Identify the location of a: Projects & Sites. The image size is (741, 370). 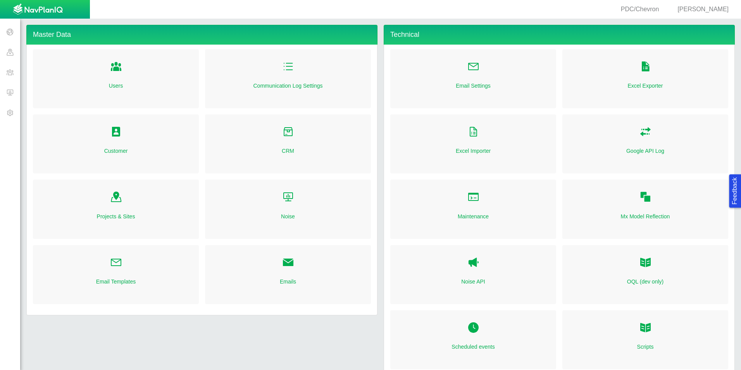
(116, 216).